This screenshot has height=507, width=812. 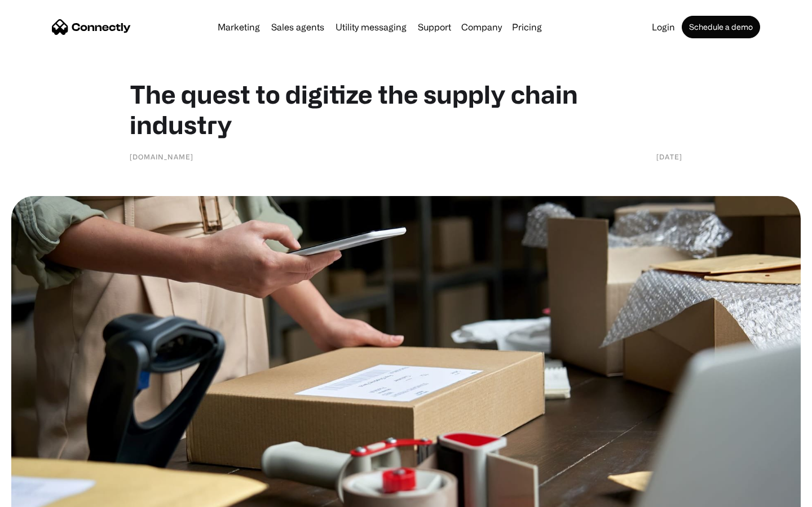 I want to click on a: Support, so click(x=434, y=27).